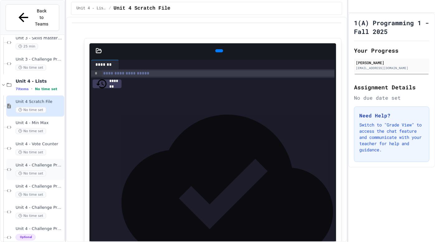 This screenshot has height=242, width=435. Describe the element at coordinates (39, 187) in the screenshot. I see `span: Unit 4 - Challenge Projects - Quizlet - Even groups` at that location.